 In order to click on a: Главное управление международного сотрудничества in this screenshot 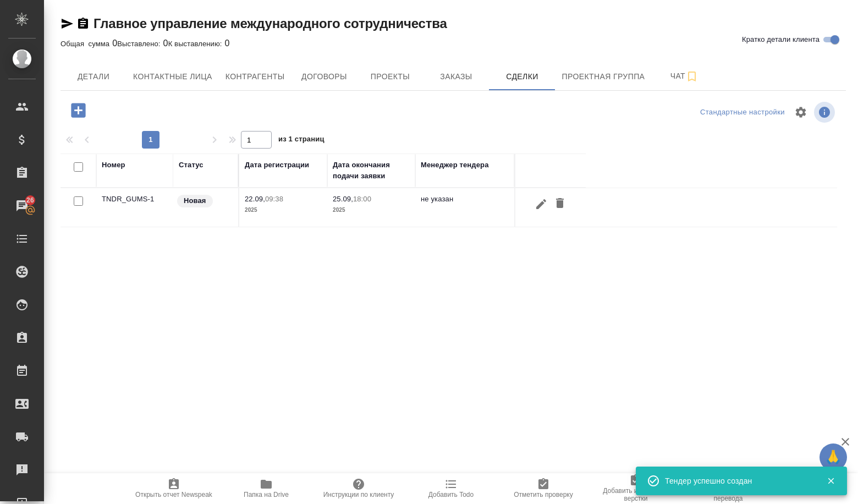, I will do `click(270, 23)`.